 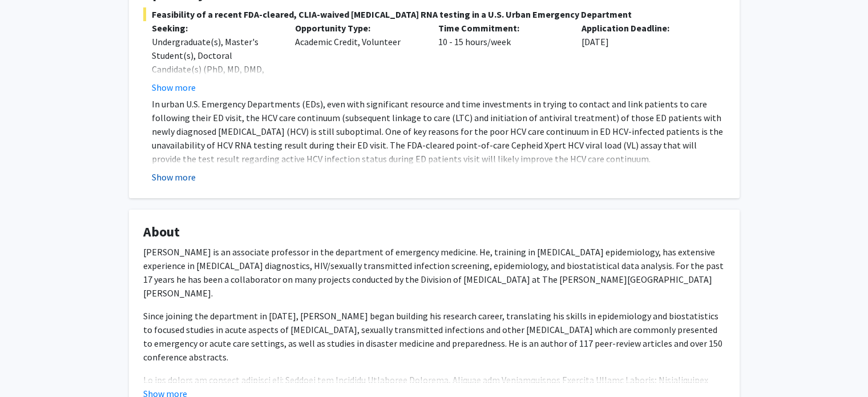 What do you see at coordinates (501, 28) in the screenshot?
I see `p: Time Commitment:` at bounding box center [501, 28].